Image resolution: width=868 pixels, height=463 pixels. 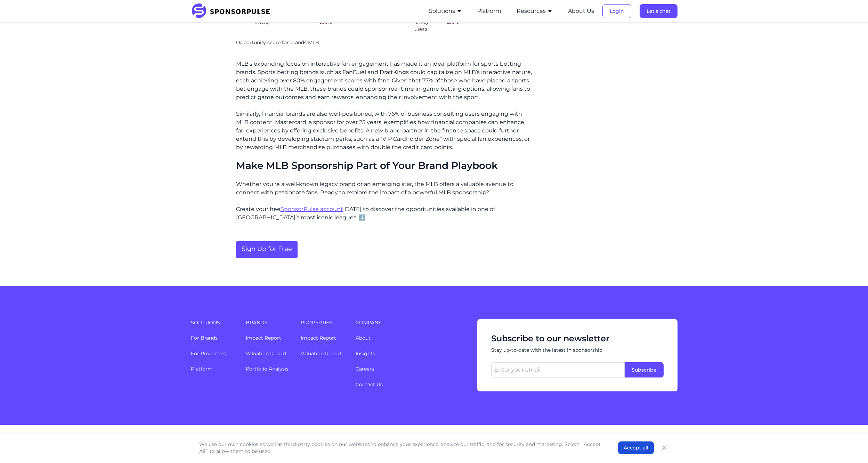 I want to click on button: Resources, so click(x=534, y=11).